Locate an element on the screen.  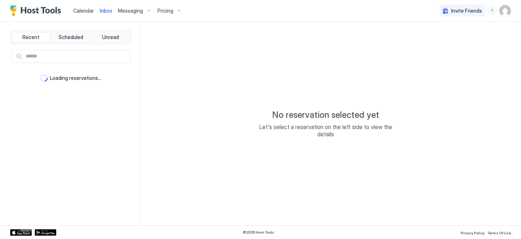
a: Privacy Policy is located at coordinates (473, 232).